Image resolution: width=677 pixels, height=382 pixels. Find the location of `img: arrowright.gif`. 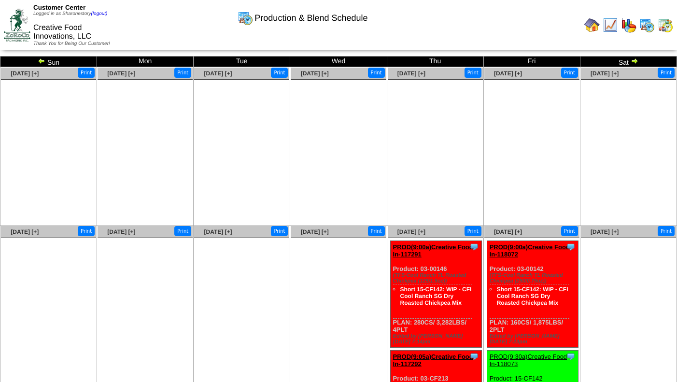

img: arrowright.gif is located at coordinates (635, 61).